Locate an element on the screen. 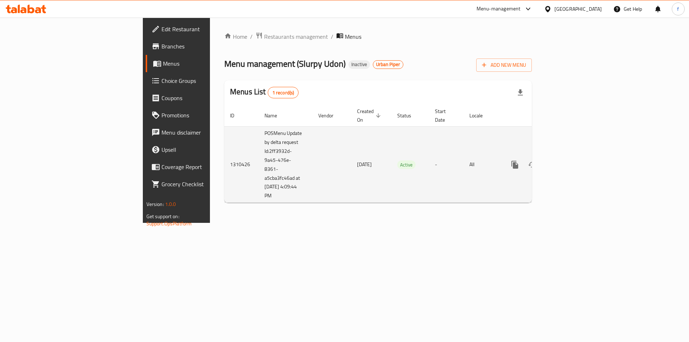 The width and height of the screenshot is (689, 342). span: Menu management ( Slurpy Udon ) is located at coordinates (285, 63).